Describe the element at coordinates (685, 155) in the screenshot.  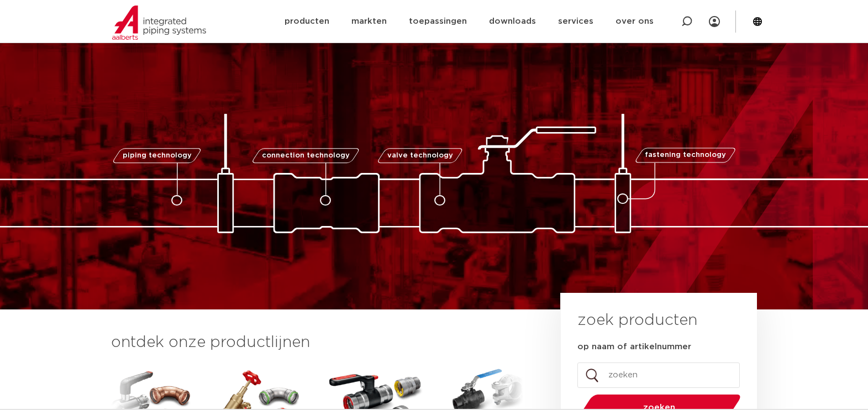
I see `span: fastening technology` at that location.